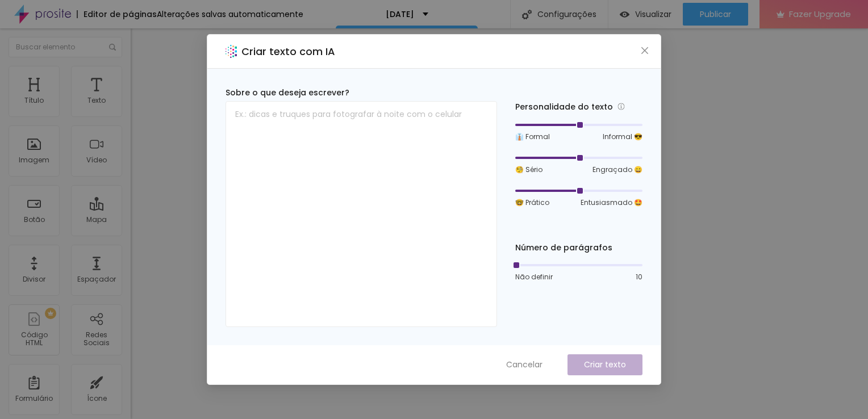  Describe the element at coordinates (533, 278) in the screenshot. I see `span: Não definir` at that location.